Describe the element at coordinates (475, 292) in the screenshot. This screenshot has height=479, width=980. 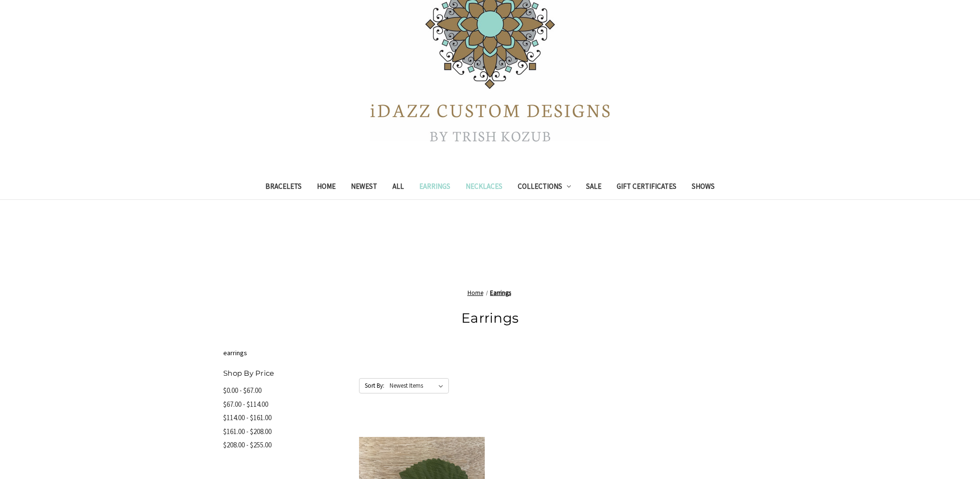
I see `span: Home` at that location.